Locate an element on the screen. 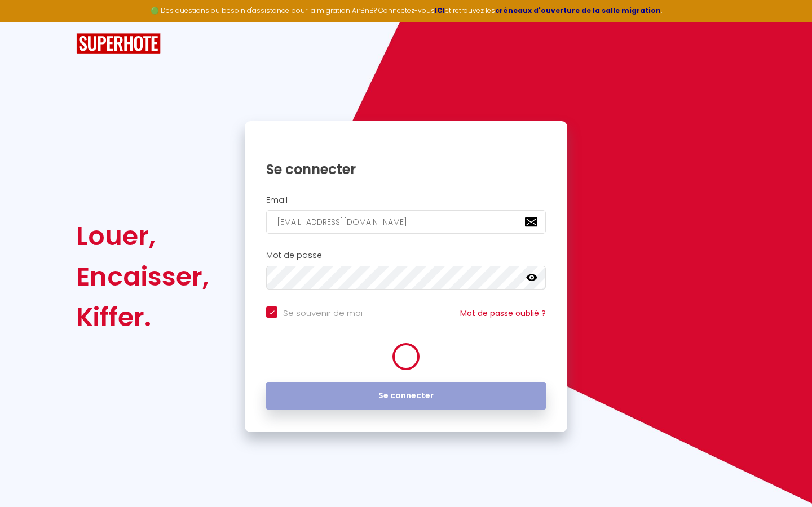 This screenshot has width=812, height=507. input: Ton Email is located at coordinates (406, 222).